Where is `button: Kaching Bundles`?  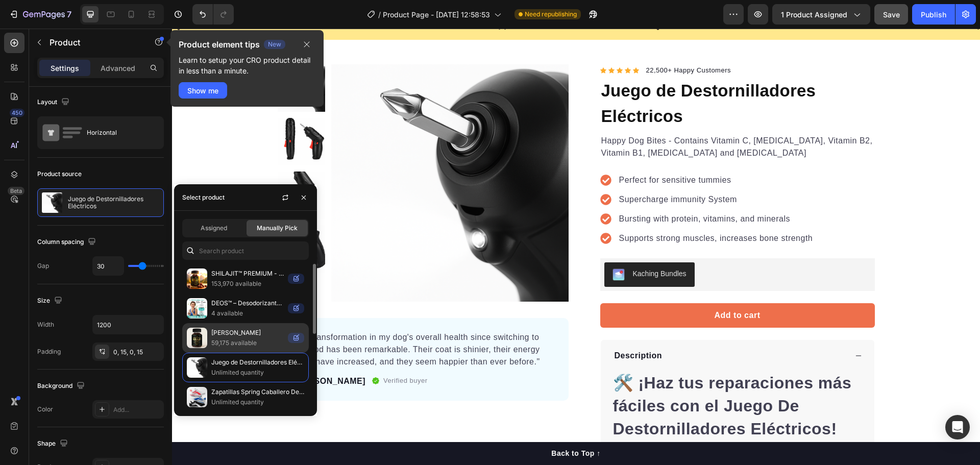
button: Kaching Bundles is located at coordinates (477, 246).